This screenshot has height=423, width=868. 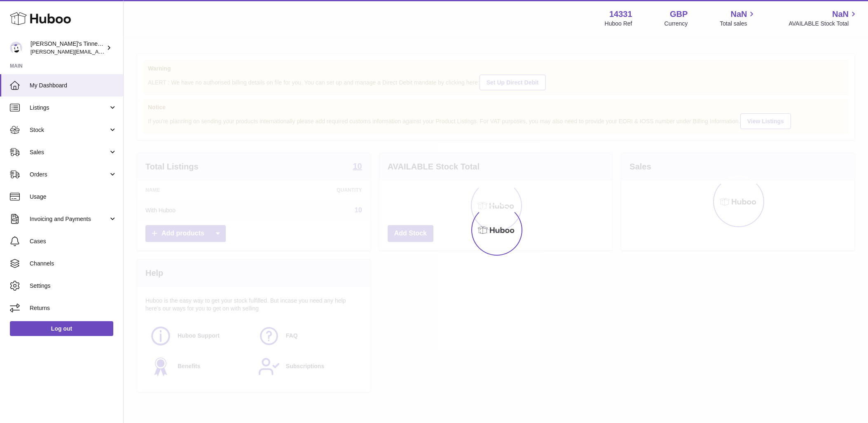 I want to click on span: Total sales, so click(x=738, y=23).